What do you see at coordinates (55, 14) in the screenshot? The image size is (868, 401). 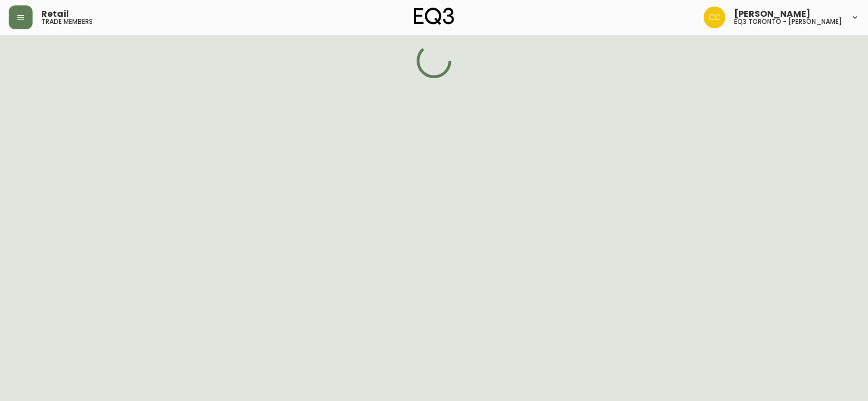 I see `span: Retail` at bounding box center [55, 14].